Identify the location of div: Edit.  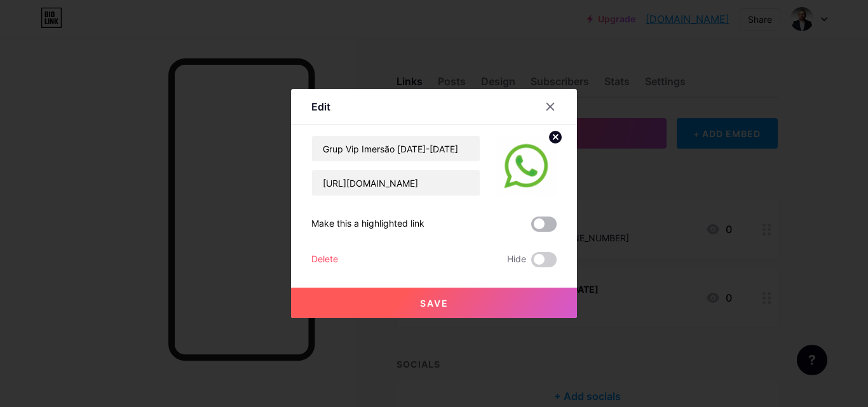
(321, 106).